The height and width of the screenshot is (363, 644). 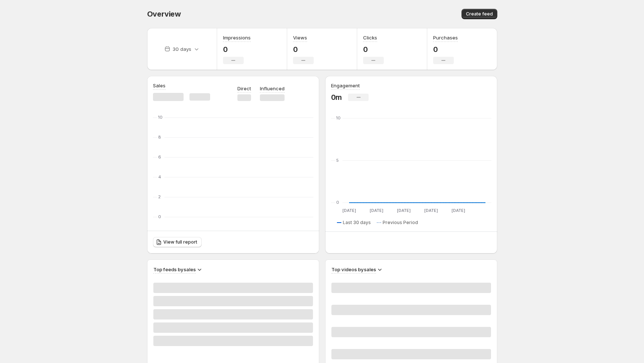 I want to click on text: 2, so click(x=159, y=197).